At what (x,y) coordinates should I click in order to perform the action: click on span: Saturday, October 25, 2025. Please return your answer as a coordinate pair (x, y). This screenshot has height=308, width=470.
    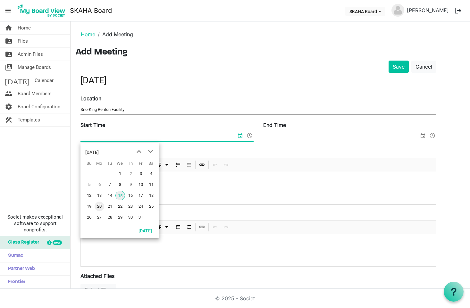
    Looking at the image, I should click on (151, 206).